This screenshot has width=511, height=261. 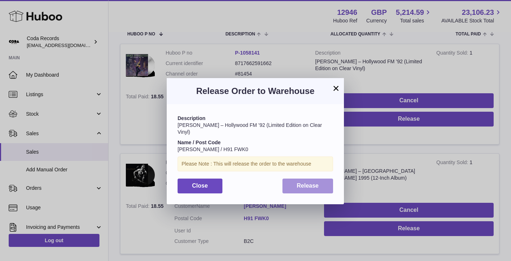 What do you see at coordinates (255, 164) in the screenshot?
I see `div: Please Note : This will release the order to the warehouse` at bounding box center [255, 164].